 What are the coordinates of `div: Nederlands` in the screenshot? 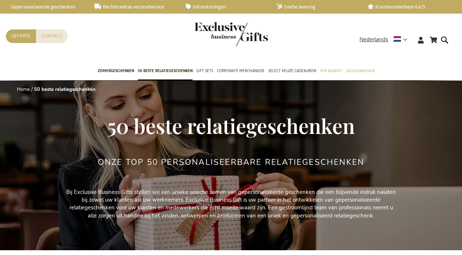 It's located at (386, 39).